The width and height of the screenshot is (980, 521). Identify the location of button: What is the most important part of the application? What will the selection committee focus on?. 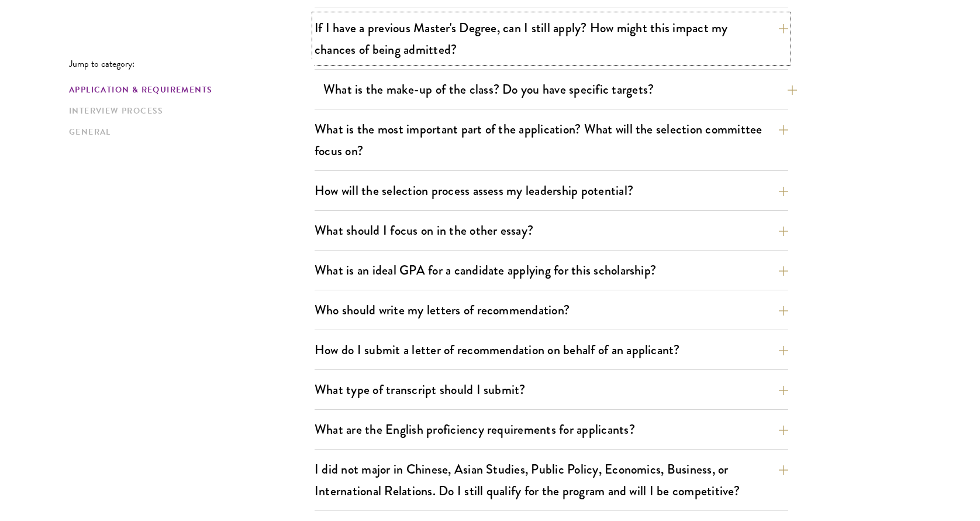
(551, 140).